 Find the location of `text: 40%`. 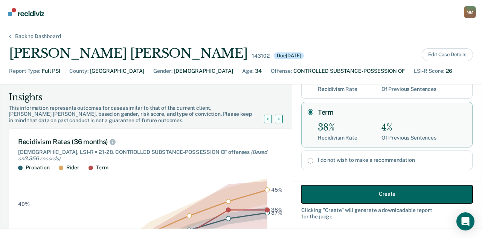

text: 40% is located at coordinates (24, 204).